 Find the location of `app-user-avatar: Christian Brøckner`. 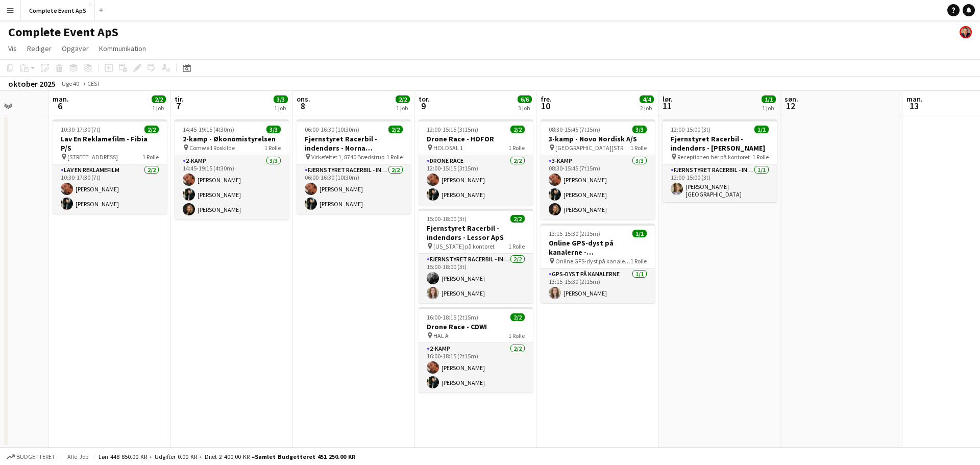

app-user-avatar: Christian Brøckner is located at coordinates (965, 32).